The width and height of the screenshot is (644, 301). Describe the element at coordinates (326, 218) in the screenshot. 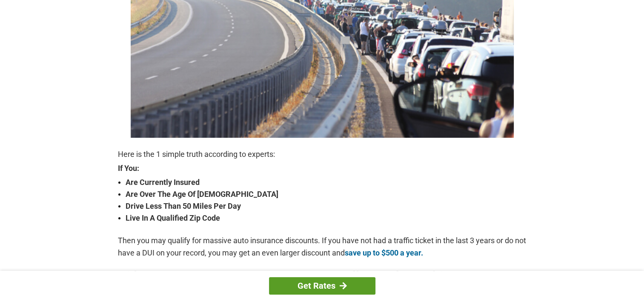

I see `strong: Live In A Qualified Zip Code` at that location.